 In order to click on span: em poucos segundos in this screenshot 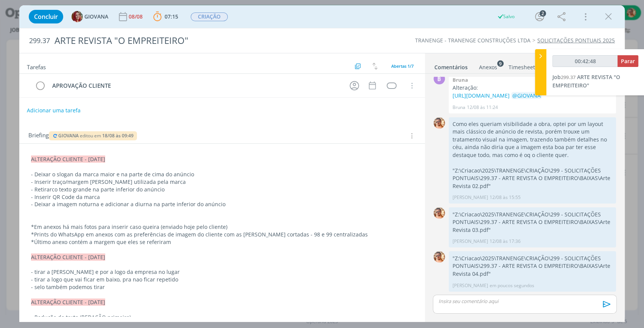, I will do `click(512, 285)`.